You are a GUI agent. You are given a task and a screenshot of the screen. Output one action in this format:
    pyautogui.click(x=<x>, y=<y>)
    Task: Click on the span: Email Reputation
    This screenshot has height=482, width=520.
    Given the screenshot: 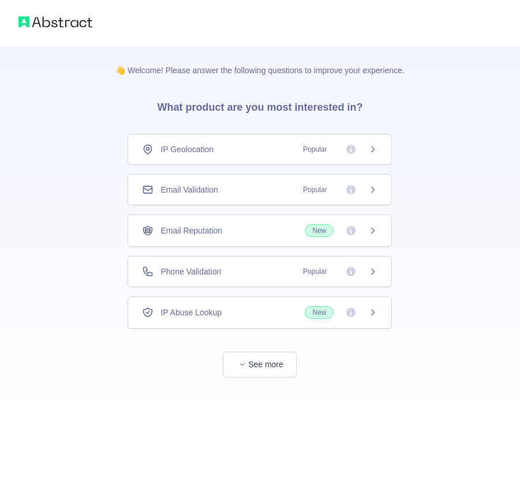 What is the action you would take?
    pyautogui.click(x=191, y=231)
    